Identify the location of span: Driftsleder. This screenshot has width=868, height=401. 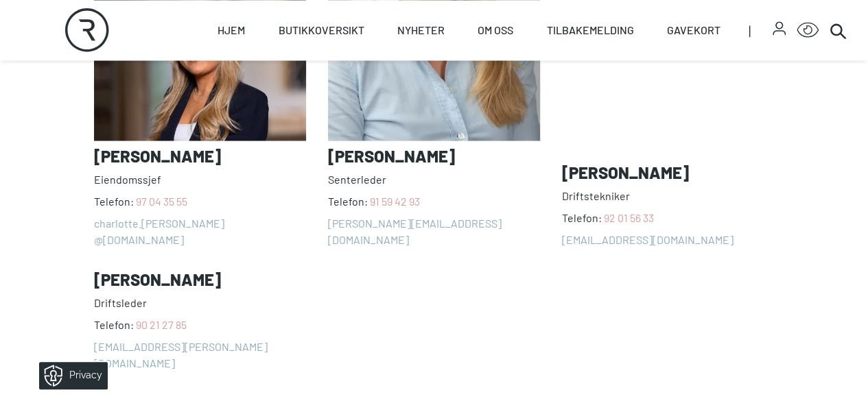
(200, 303).